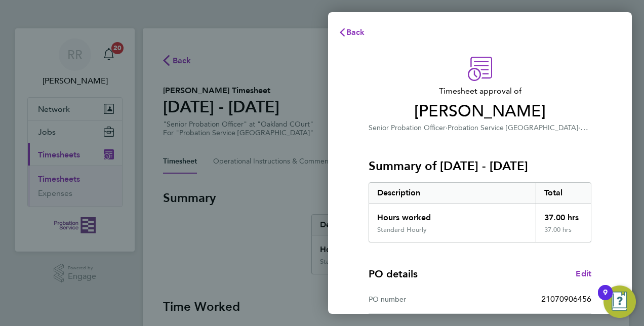  What do you see at coordinates (424, 299) in the screenshot?
I see `div: PO number` at bounding box center [424, 299].